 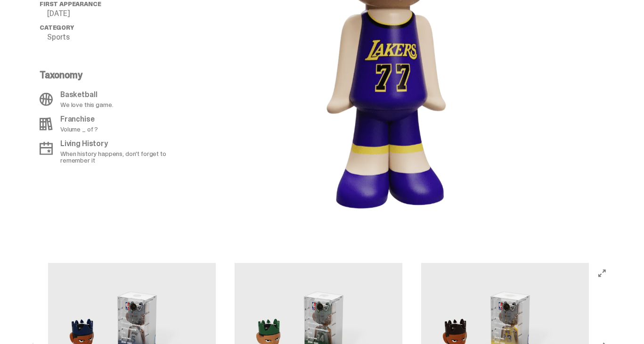 I want to click on p: Taxonomy, so click(x=106, y=75).